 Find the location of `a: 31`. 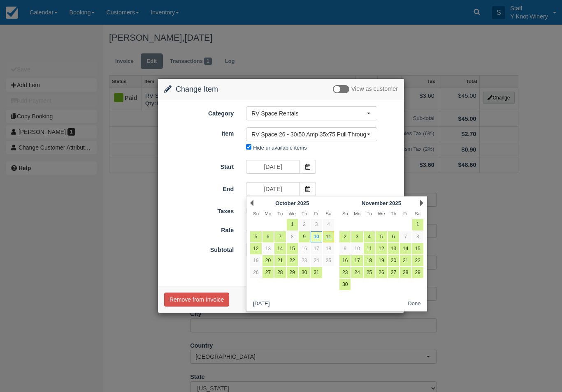

a: 31 is located at coordinates (316, 272).